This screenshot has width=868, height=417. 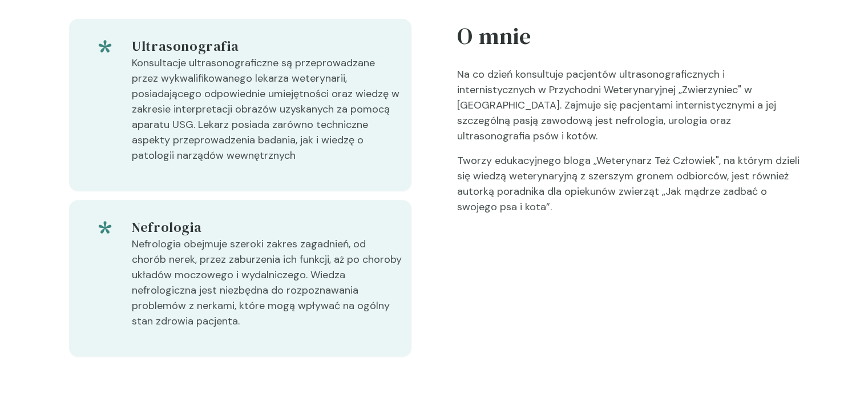 What do you see at coordinates (628, 36) in the screenshot?
I see `h5: O mnie` at bounding box center [628, 36].